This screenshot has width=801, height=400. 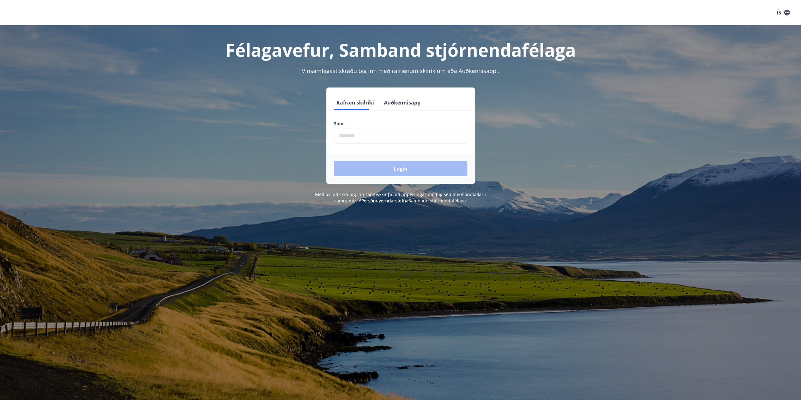 I want to click on button: ÍS, so click(x=784, y=13).